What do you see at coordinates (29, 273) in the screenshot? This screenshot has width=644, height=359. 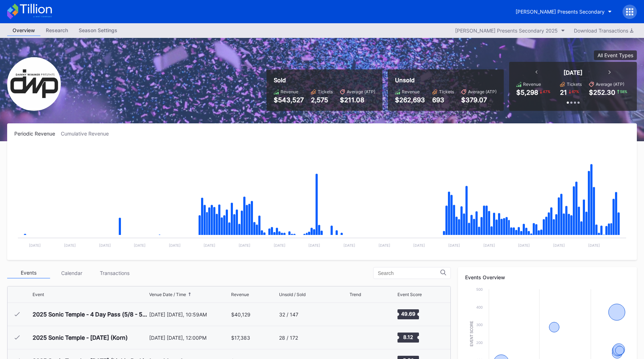 I see `div: Events` at bounding box center [29, 273].